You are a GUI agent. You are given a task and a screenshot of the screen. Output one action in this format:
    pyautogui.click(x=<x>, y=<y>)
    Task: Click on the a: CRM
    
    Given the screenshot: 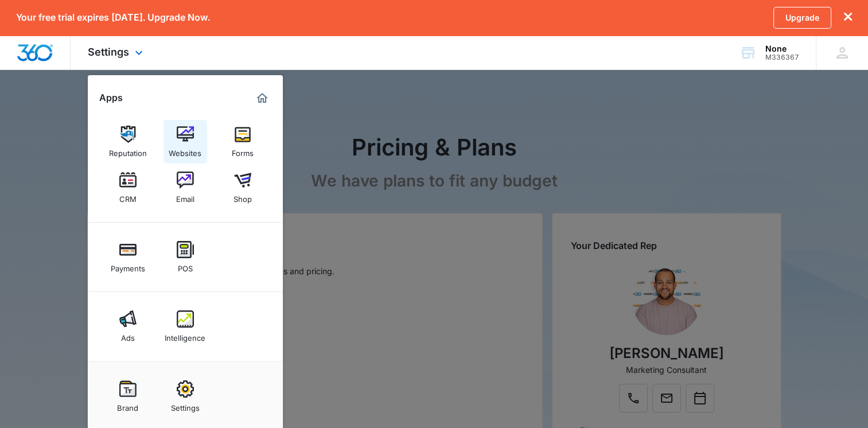 What is the action you would take?
    pyautogui.click(x=128, y=188)
    